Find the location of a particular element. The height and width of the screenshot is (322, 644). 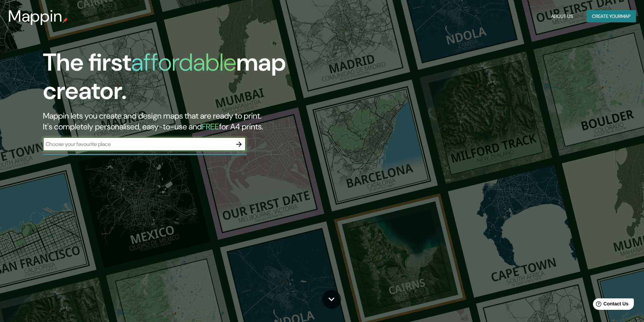

button: About Us is located at coordinates (562, 16).